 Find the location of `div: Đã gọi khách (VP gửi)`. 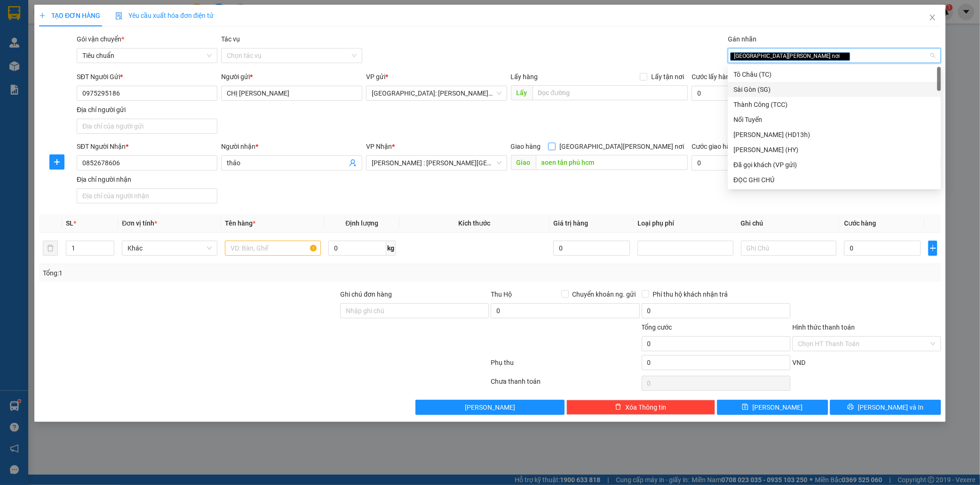

div: Đã gọi khách (VP gửi) is located at coordinates (834, 165).